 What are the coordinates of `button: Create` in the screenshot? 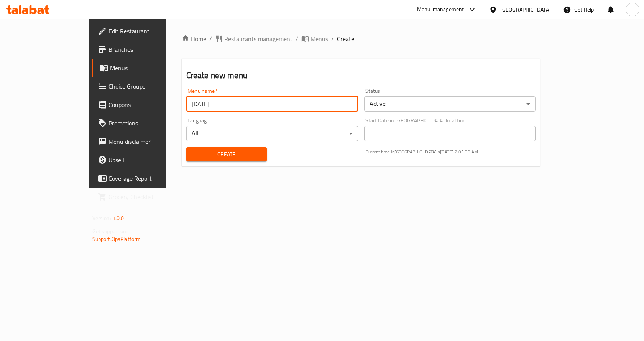 It's located at (227, 154).